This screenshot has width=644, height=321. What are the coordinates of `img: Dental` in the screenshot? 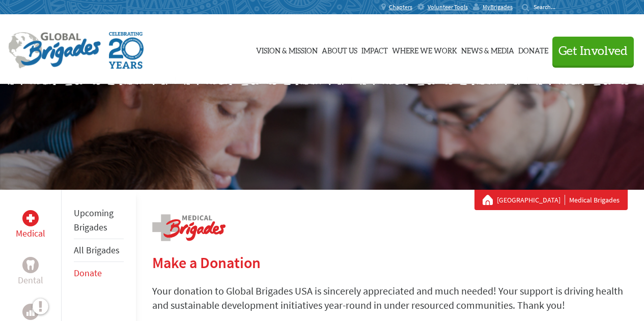 It's located at (31, 265).